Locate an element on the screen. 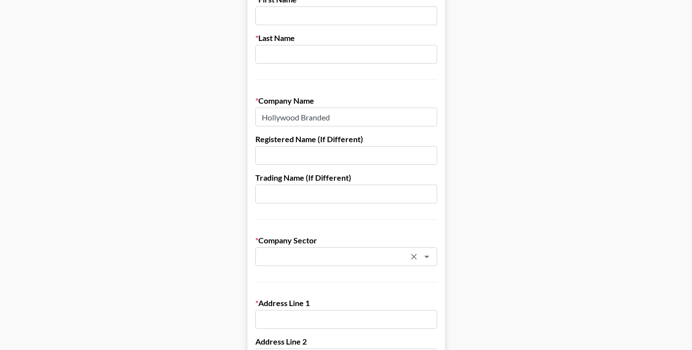 The height and width of the screenshot is (350, 692). label: Company Sector is located at coordinates (346, 241).